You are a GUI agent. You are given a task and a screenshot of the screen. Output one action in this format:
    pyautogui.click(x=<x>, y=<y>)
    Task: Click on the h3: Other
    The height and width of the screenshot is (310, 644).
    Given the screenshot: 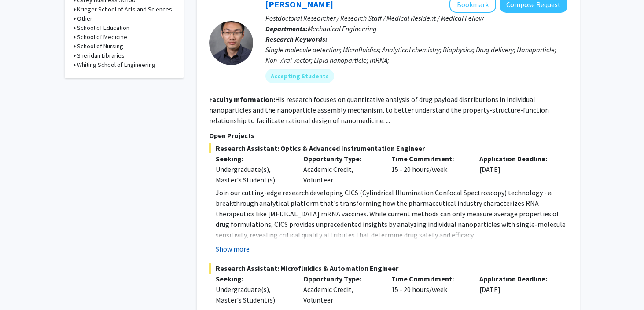 What is the action you would take?
    pyautogui.click(x=85, y=18)
    